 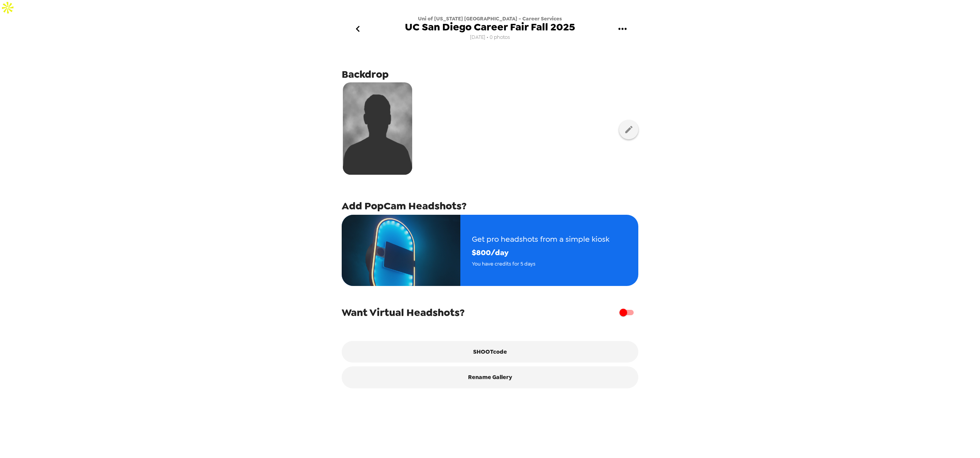 I want to click on span: You have credits for 5 days, so click(x=541, y=264).